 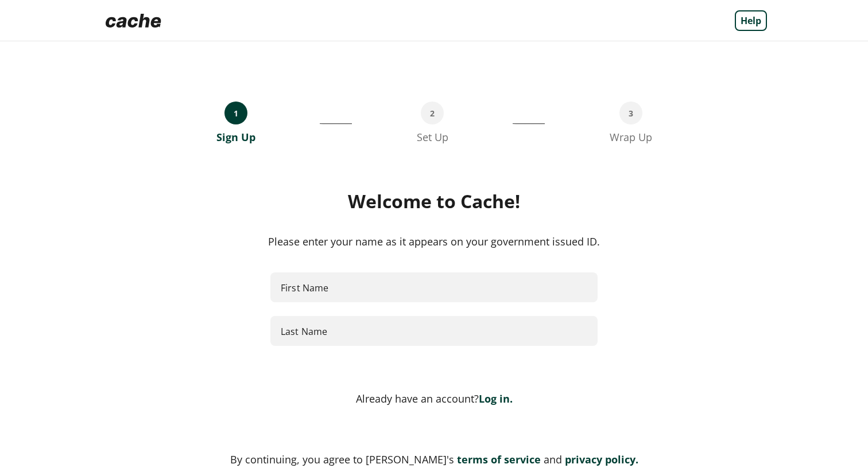 What do you see at coordinates (631, 113) in the screenshot?
I see `div: 3` at bounding box center [631, 113].